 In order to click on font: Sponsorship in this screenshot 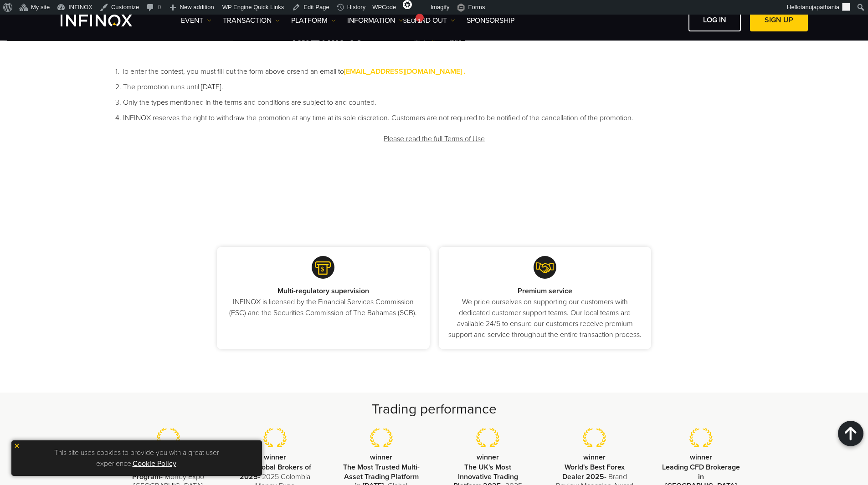, I will do `click(490, 20)`.